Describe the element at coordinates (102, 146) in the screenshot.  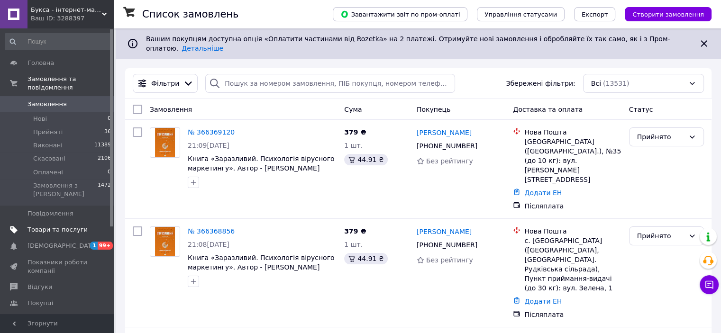
I see `span: 11389` at that location.